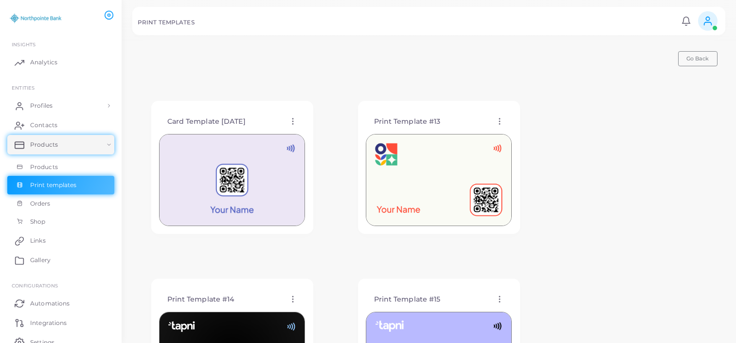 The width and height of the screenshot is (736, 343). Describe the element at coordinates (48, 323) in the screenshot. I see `span: Integrations` at that location.